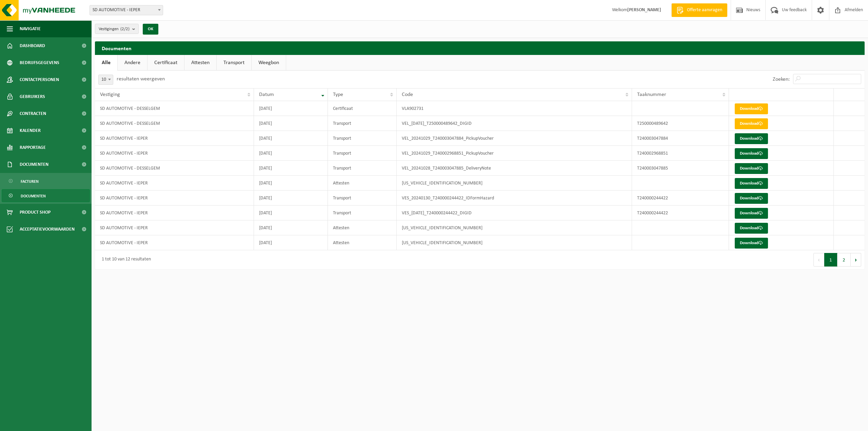 The width and height of the screenshot is (868, 431). Describe the element at coordinates (680, 123) in the screenshot. I see `td: T250000489642` at that location.